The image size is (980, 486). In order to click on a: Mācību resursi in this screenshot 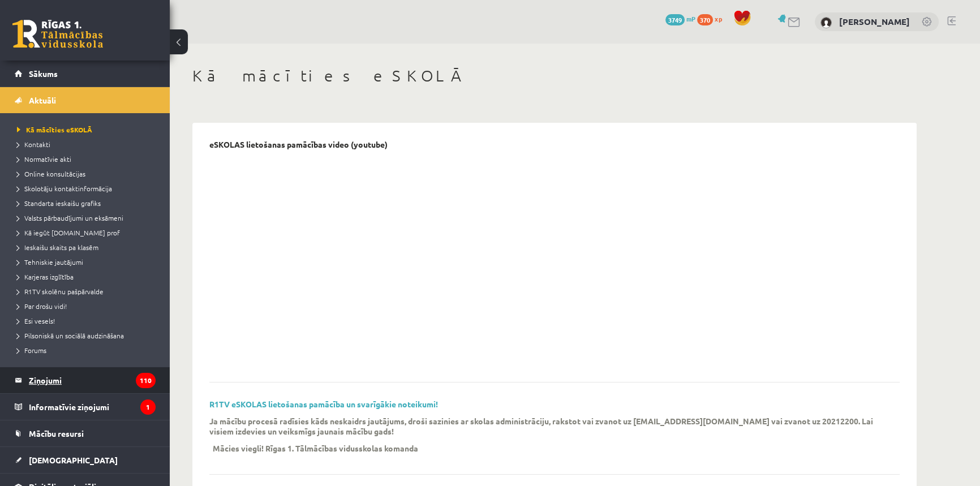, I will do `click(85, 434)`.